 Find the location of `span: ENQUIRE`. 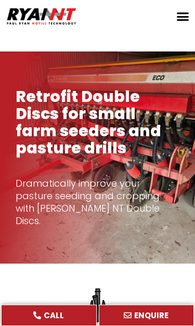

span: ENQUIRE is located at coordinates (151, 315).